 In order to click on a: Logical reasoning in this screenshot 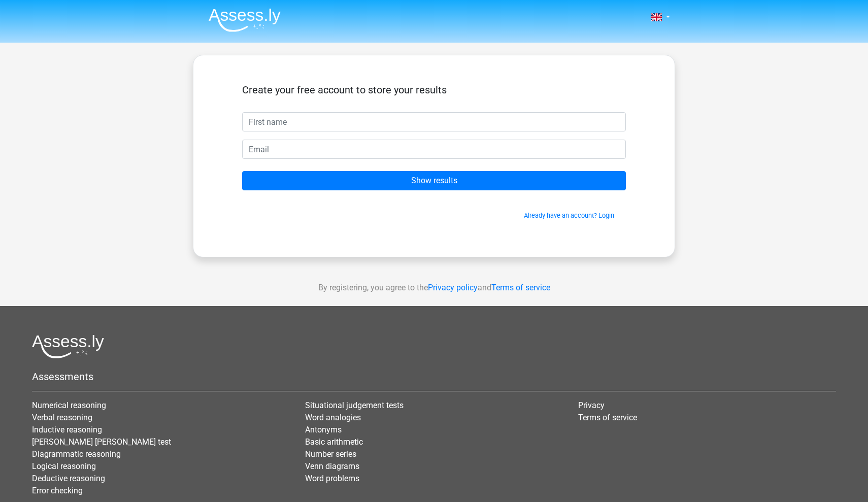, I will do `click(64, 466)`.